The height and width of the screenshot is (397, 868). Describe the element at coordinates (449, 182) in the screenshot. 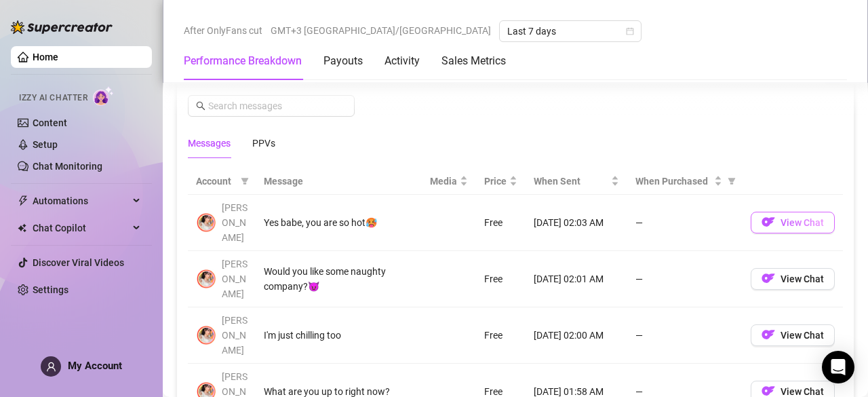

I see `th: Media` at that location.